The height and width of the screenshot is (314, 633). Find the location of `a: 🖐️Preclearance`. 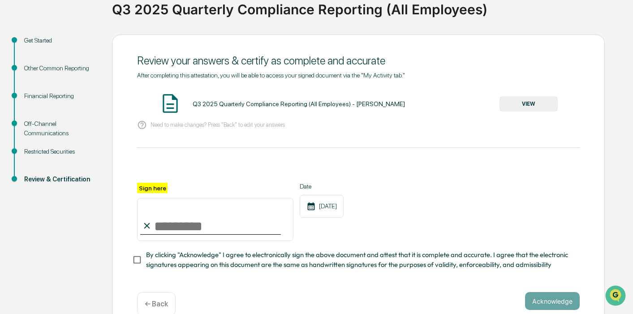

a: 🖐️Preclearance is located at coordinates (33, 117).